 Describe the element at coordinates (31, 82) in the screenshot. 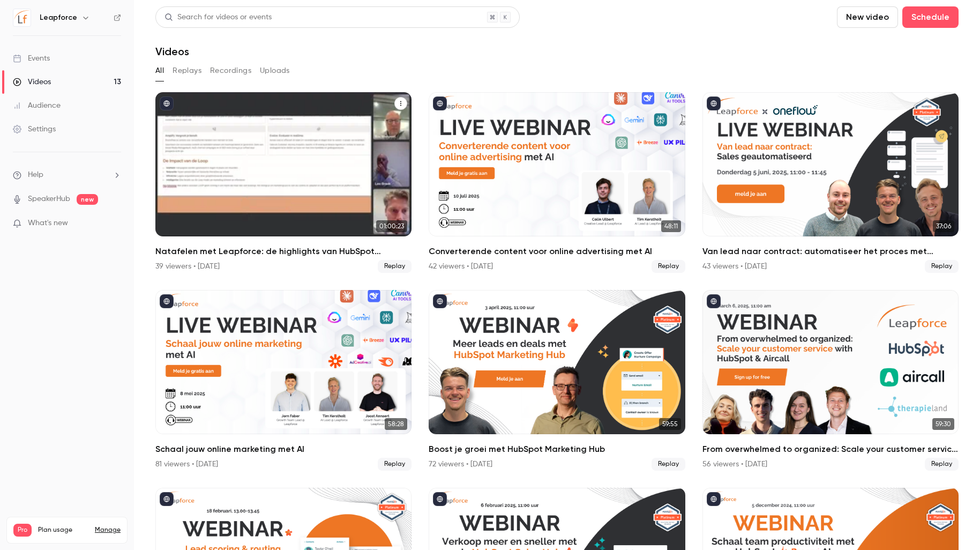

I see `div: Videos` at that location.